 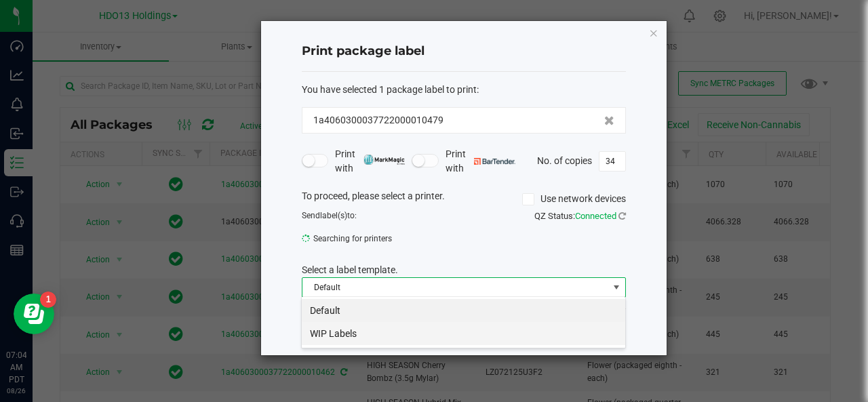 What do you see at coordinates (464, 51) in the screenshot?
I see `h4: Print package label` at bounding box center [464, 51].